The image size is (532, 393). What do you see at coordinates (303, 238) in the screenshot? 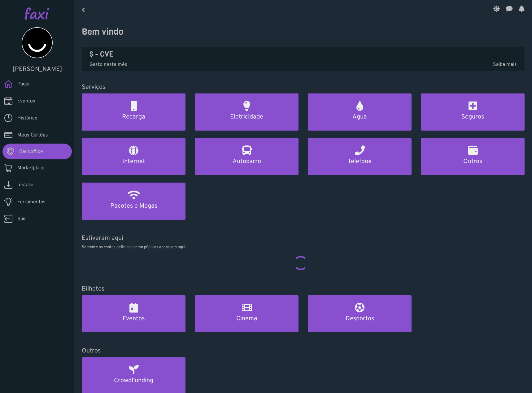
I see `h5: Estiveram aqui` at bounding box center [303, 238].